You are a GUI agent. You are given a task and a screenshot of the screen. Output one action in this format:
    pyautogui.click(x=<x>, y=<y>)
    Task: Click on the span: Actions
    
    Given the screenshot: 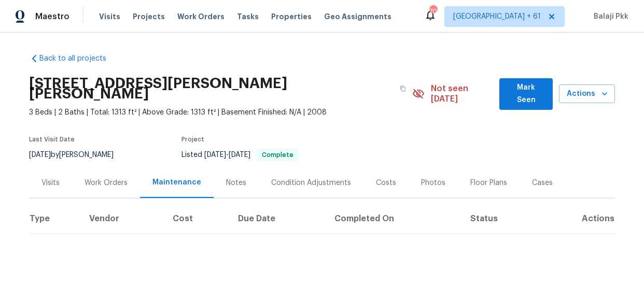 What is the action you would take?
    pyautogui.click(x=587, y=94)
    